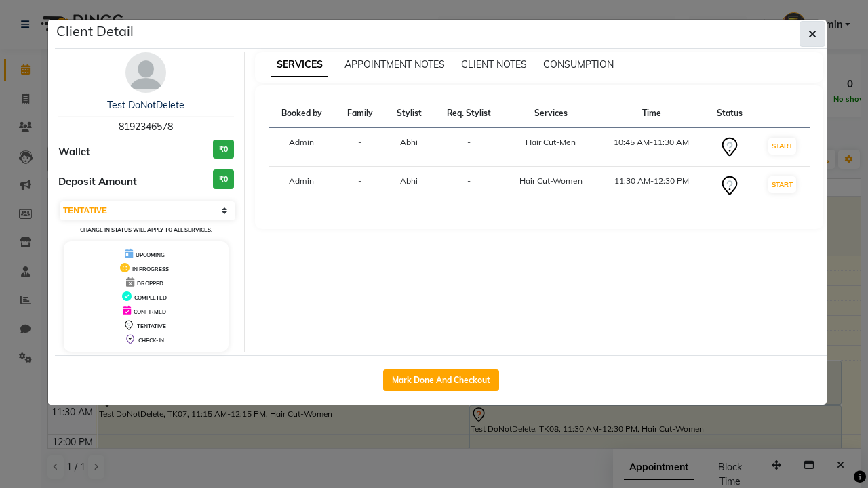  I want to click on span: IN PROGRESS, so click(150, 269).